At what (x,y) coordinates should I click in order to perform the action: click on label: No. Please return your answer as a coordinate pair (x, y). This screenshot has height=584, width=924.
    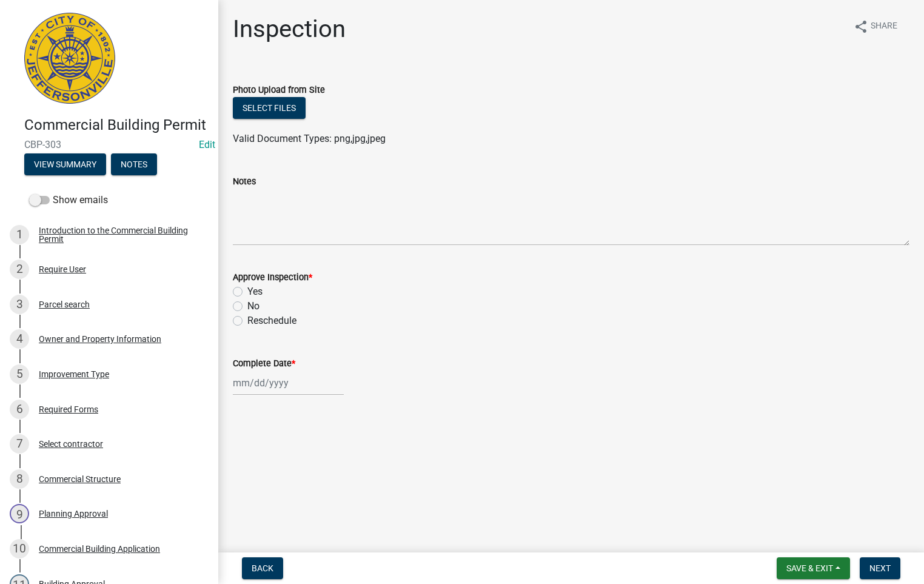
    Looking at the image, I should click on (254, 306).